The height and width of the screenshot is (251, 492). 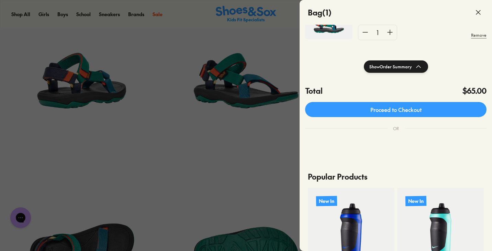 What do you see at coordinates (14, 13) in the screenshot?
I see `button: Open gorgias live chat` at bounding box center [14, 13].